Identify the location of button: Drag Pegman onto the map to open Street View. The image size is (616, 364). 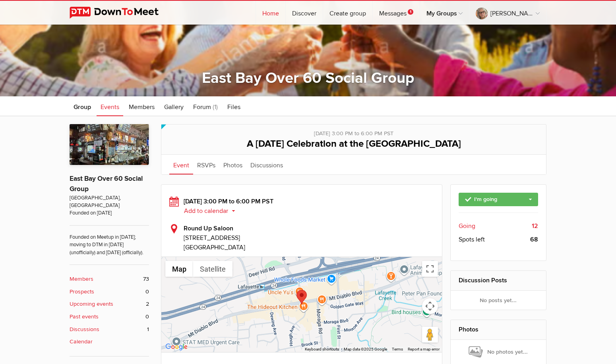
(430, 334).